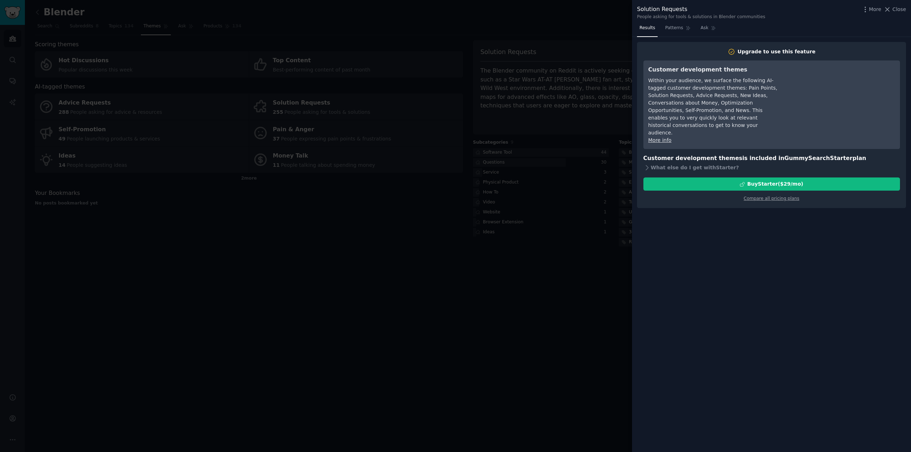 This screenshot has width=911, height=452. Describe the element at coordinates (701, 17) in the screenshot. I see `div: People asking for tools & solutions in Blender communities` at that location.